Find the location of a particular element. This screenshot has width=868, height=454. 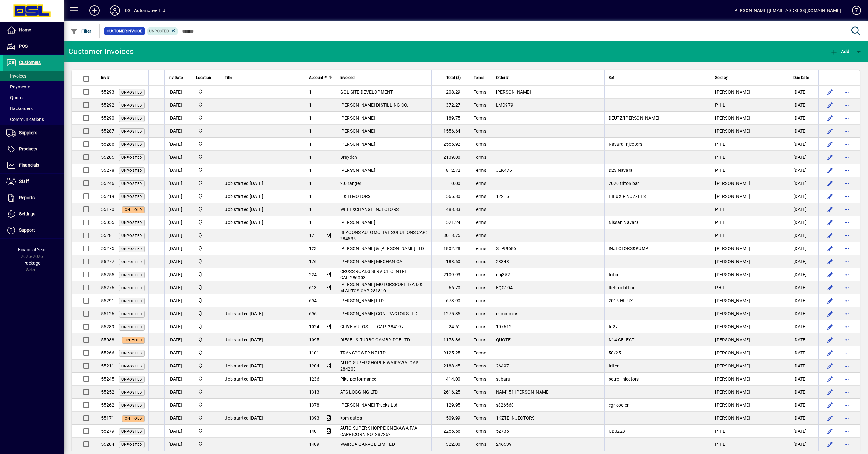

div: Location is located at coordinates (206, 78).